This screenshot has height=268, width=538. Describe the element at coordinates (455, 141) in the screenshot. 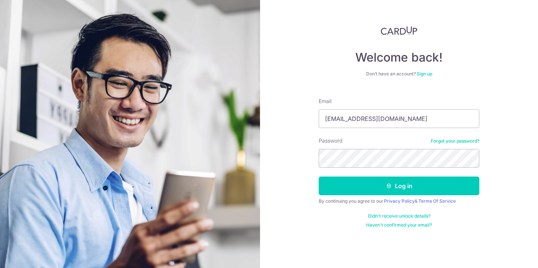

I see `a: Forgot your password?` at that location.